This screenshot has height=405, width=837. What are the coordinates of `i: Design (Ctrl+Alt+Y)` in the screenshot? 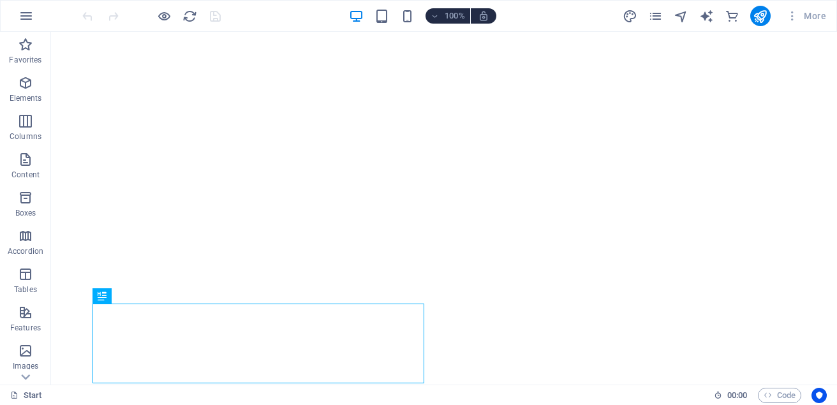 It's located at (630, 16).